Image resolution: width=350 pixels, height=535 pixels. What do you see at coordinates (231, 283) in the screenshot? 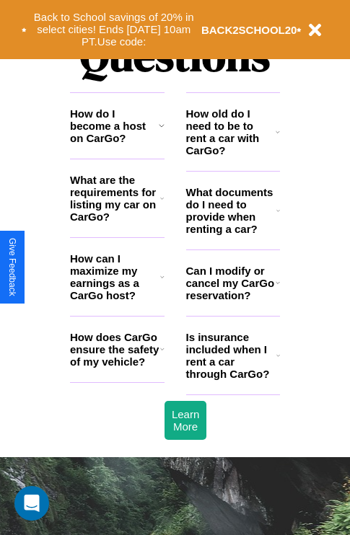
I see `h3: Can I modify or cancel my CarGo reservation?` at bounding box center [231, 283].